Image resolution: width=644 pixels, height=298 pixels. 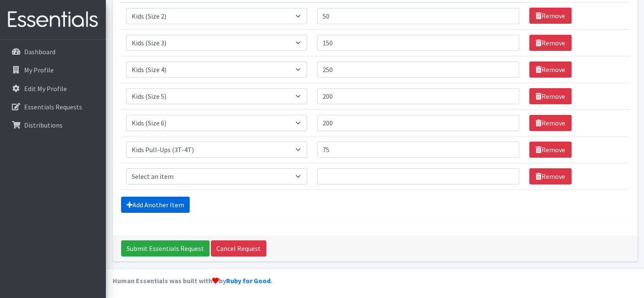 I want to click on a: Edit My Profile, so click(x=53, y=89).